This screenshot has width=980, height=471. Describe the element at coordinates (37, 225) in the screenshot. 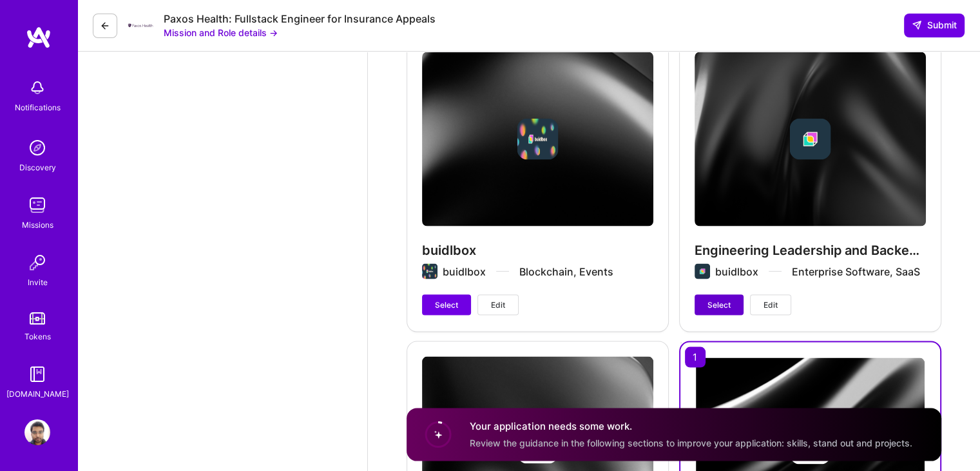

I see `div: Missions` at that location.